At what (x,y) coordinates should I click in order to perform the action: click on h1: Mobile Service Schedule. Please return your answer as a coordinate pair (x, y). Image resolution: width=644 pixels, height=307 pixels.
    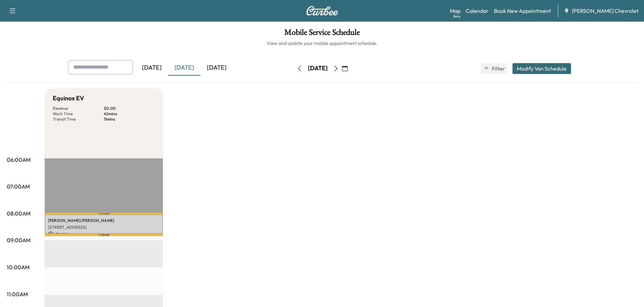
    Looking at the image, I should click on (322, 34).